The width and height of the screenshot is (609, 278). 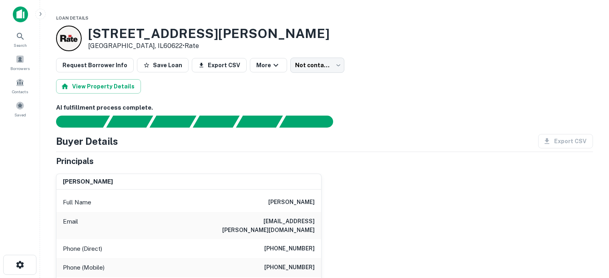 What do you see at coordinates (84, 268) in the screenshot?
I see `p: Phone (Mobile)` at bounding box center [84, 268].